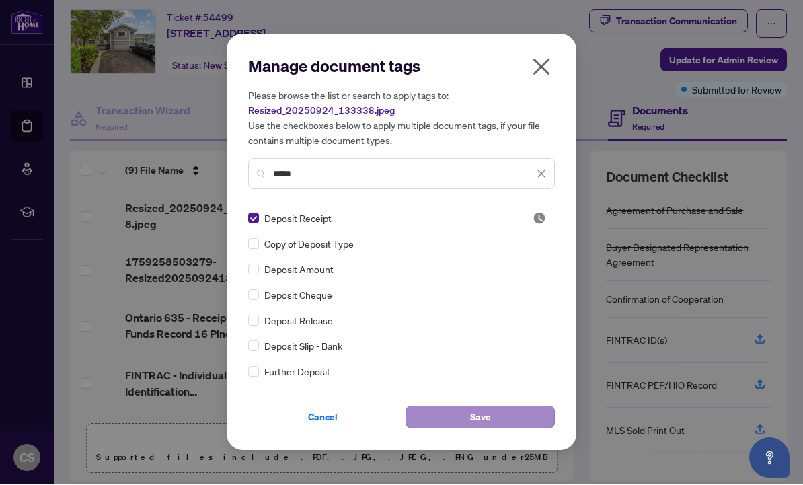 This screenshot has height=485, width=803. Describe the element at coordinates (309, 244) in the screenshot. I see `span: Copy of Deposit Type` at that location.